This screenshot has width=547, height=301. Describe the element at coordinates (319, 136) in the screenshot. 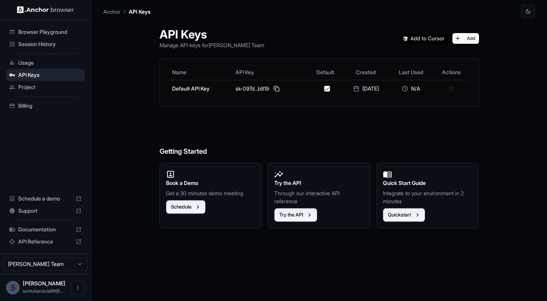

I see `h6: Getting Started` at that location.